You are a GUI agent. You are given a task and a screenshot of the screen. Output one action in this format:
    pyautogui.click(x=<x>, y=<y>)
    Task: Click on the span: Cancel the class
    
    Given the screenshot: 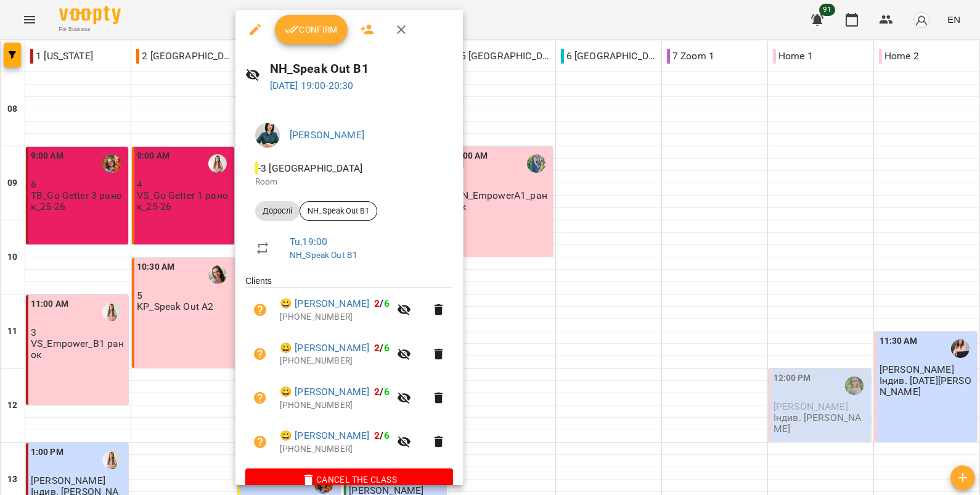 What is the action you would take?
    pyautogui.click(x=349, y=479)
    